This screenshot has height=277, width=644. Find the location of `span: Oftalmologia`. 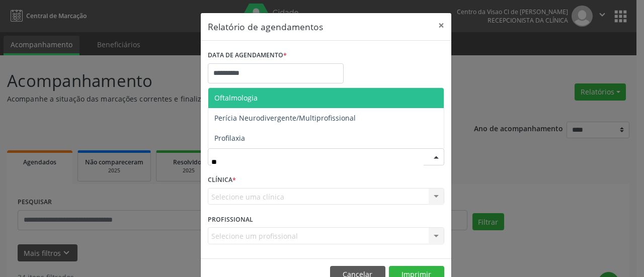

span: Oftalmologia is located at coordinates (236, 98).